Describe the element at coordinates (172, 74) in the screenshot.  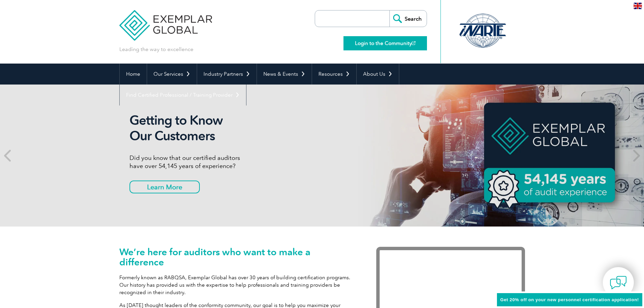
I see `a: Our Services` at that location.